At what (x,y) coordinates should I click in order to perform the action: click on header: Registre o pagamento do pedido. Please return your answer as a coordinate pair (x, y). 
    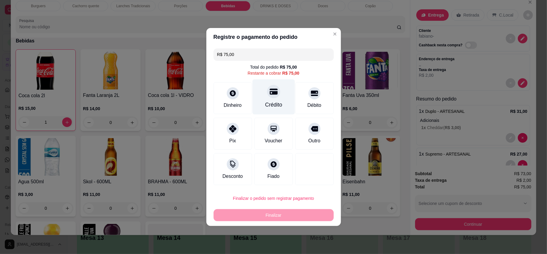
    Looking at the image, I should click on (274, 37).